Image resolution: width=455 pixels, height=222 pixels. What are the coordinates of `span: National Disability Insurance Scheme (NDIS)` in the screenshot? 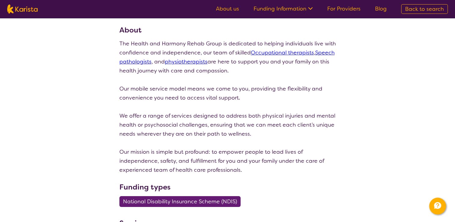 It's located at (180, 202).